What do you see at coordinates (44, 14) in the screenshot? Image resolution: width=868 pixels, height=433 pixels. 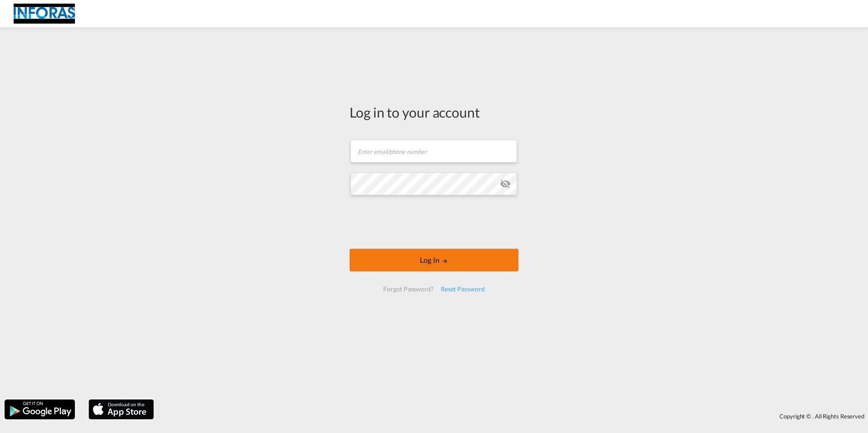 I see `img: eff75c7098ee11eeb65dd1c63e392380.jpg` at bounding box center [44, 14].